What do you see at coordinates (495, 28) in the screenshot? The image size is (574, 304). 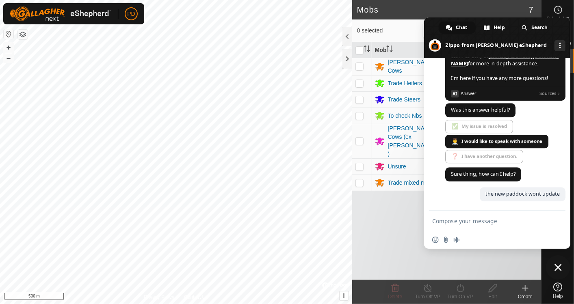 I see `div: Help` at bounding box center [495, 28].